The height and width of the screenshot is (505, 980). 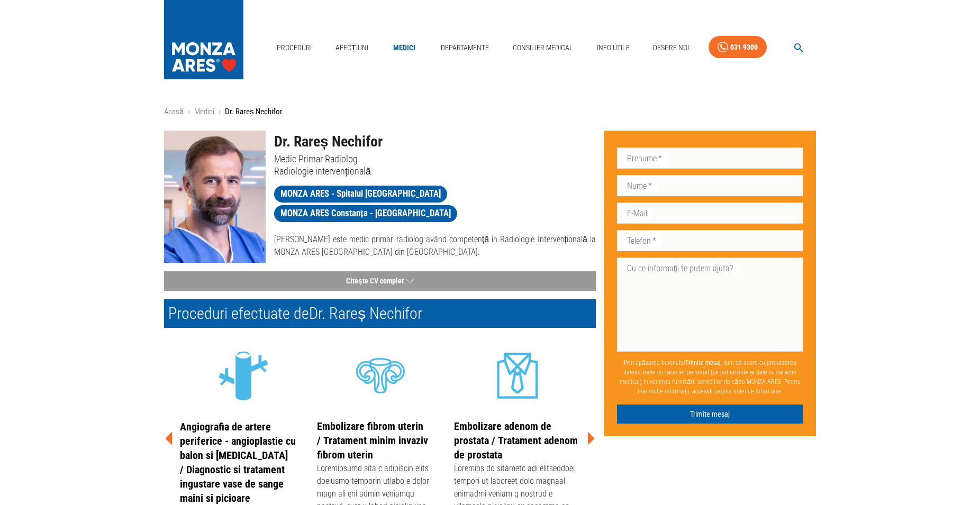 I want to click on h2: Proceduri efectuate de Dr. Rareș Nechifor, so click(x=380, y=314).